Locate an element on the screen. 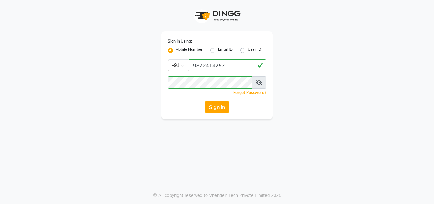 Image resolution: width=434 pixels, height=204 pixels. button: Sign In is located at coordinates (217, 107).